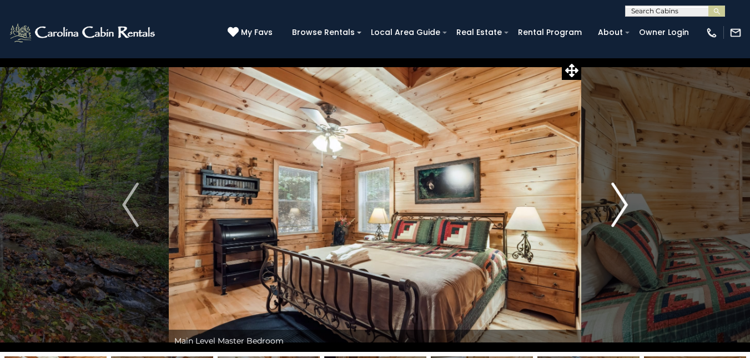 The width and height of the screenshot is (750, 358). What do you see at coordinates (130, 205) in the screenshot?
I see `button: Previous` at bounding box center [130, 205].